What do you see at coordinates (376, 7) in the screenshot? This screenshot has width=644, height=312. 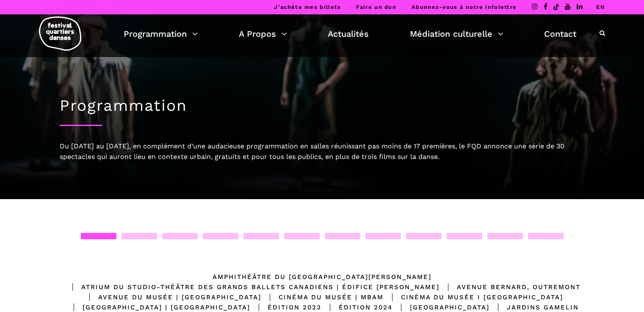 I see `a: Faire un don` at bounding box center [376, 7].